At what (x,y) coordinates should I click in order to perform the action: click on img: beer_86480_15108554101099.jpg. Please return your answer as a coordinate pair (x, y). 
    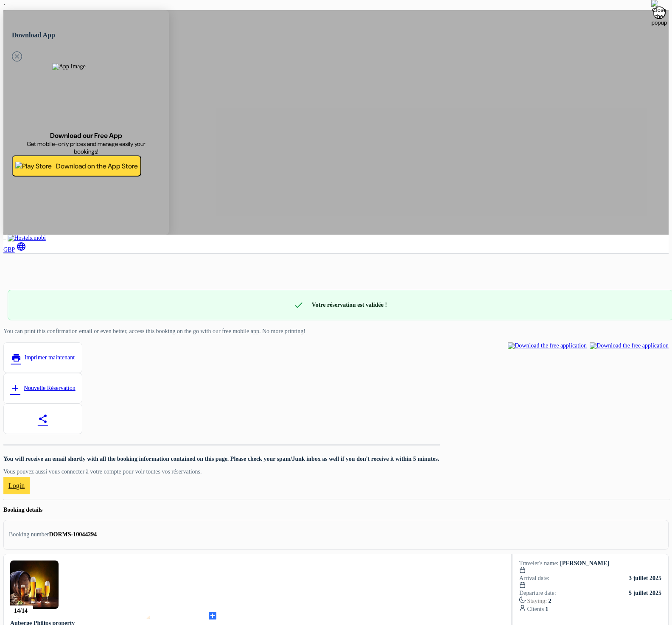
    Looking at the image, I should click on (35, 585).